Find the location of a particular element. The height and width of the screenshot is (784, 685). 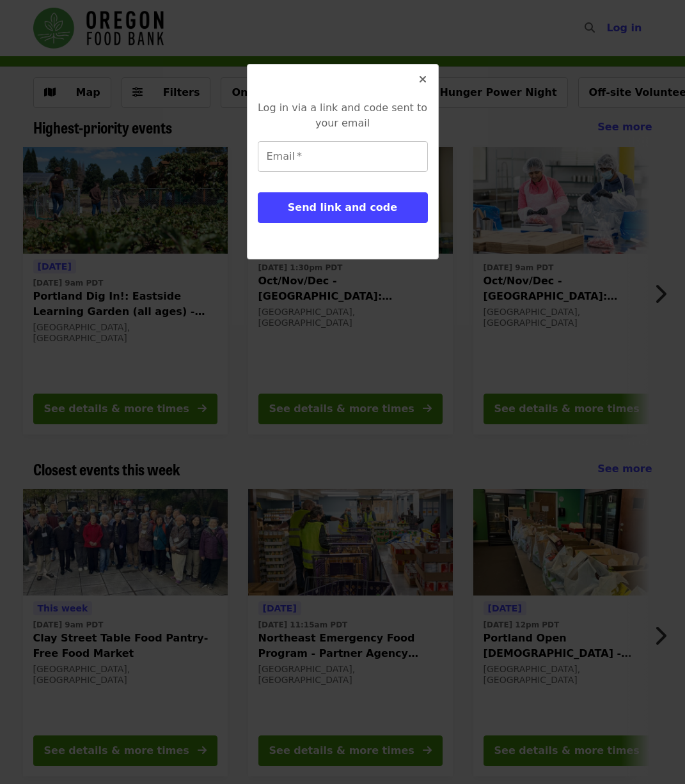

button: Close is located at coordinates (423, 79).